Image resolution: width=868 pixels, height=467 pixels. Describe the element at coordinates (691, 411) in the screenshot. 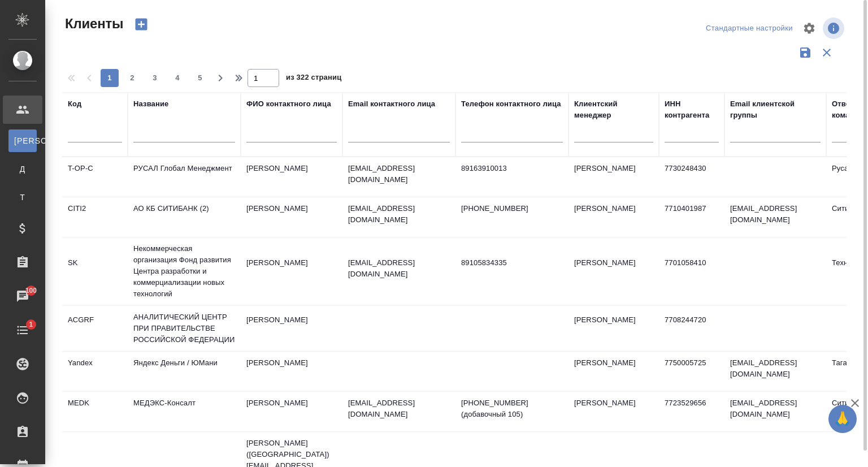

I see `td: 7723529656` at that location.